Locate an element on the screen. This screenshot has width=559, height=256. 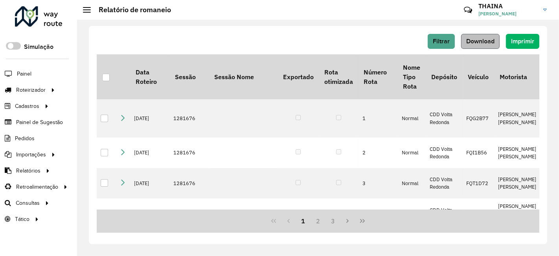
th: Veículo is located at coordinates (479, 77).